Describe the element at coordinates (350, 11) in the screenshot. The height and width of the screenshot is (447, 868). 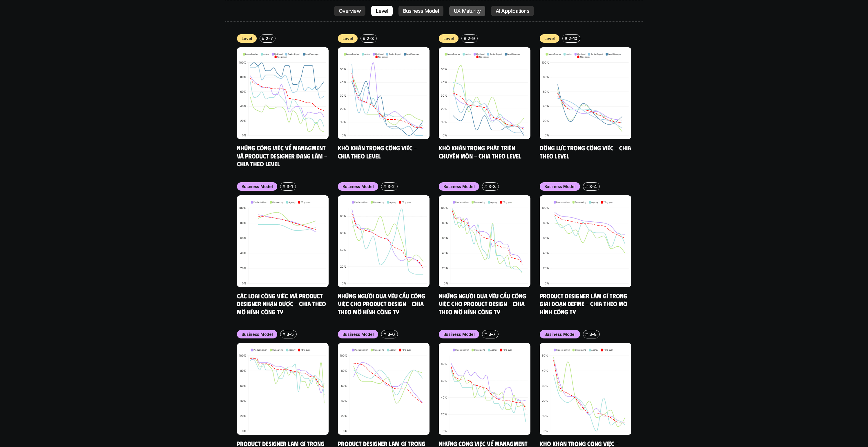
I see `a: Overview` at that location.